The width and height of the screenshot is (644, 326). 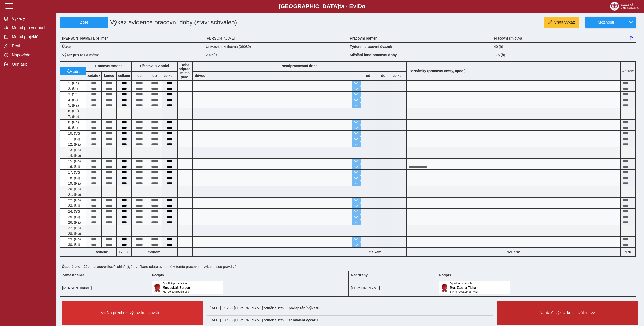 What do you see at coordinates (132, 313) in the screenshot?
I see `span: << Na přechozí výkaz ke schválení` at bounding box center [132, 313].